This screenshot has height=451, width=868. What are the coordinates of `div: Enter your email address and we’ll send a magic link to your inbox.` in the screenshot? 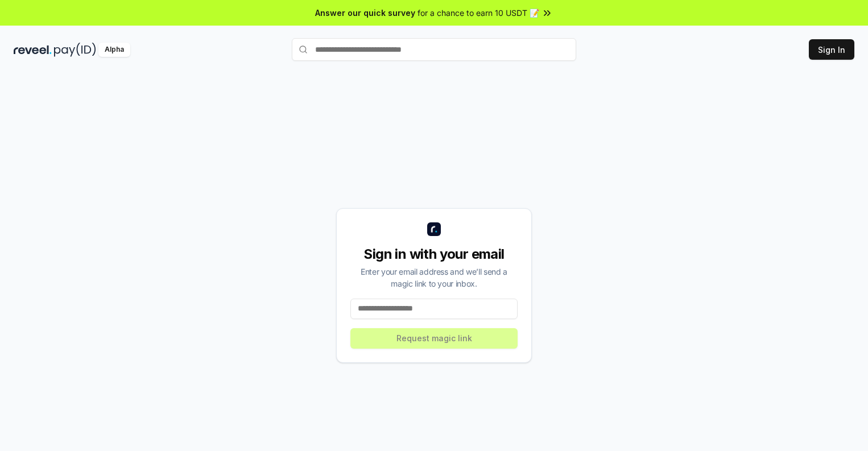 It's located at (434, 278).